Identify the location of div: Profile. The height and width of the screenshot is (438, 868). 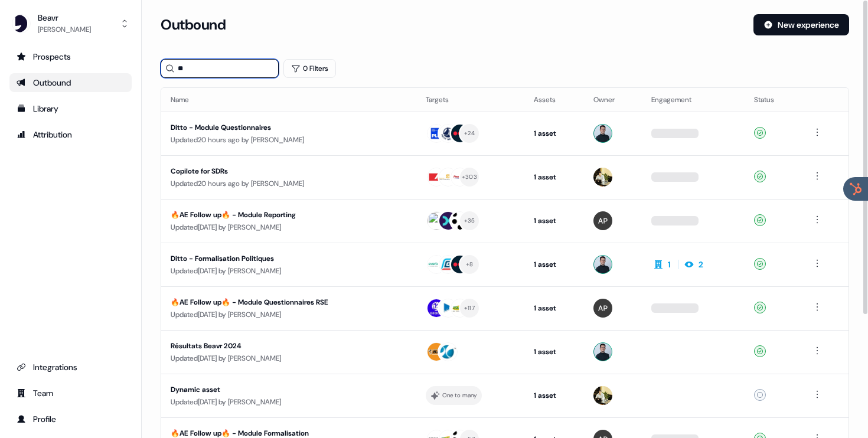
(70, 419).